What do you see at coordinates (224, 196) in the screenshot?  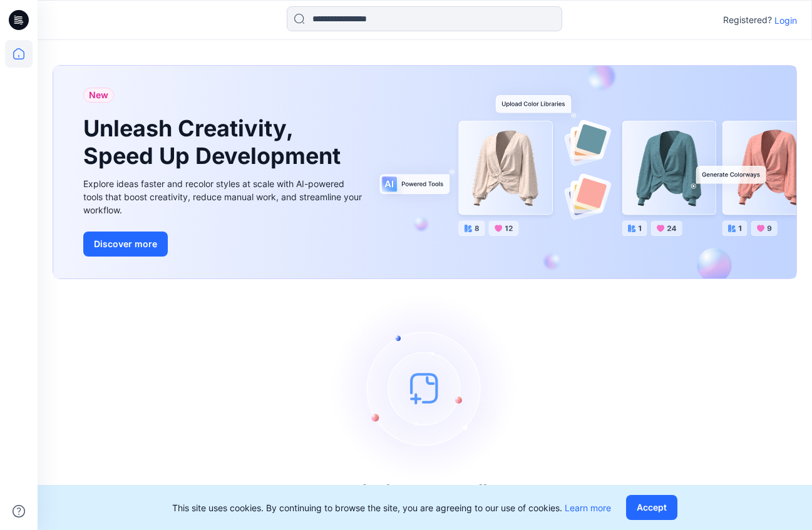 I see `div: Explore ideas faster and recolor styles at scale with AI-powered tools that boost creativity, red...` at bounding box center [224, 196].